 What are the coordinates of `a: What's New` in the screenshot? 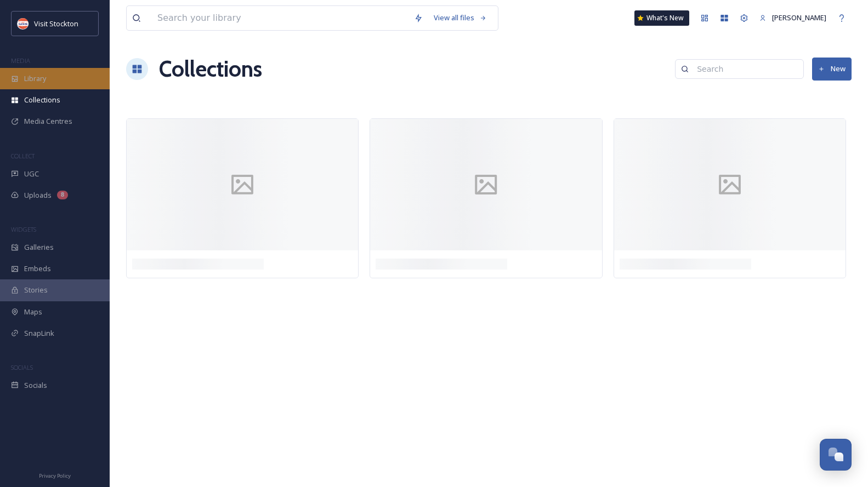 It's located at (662, 18).